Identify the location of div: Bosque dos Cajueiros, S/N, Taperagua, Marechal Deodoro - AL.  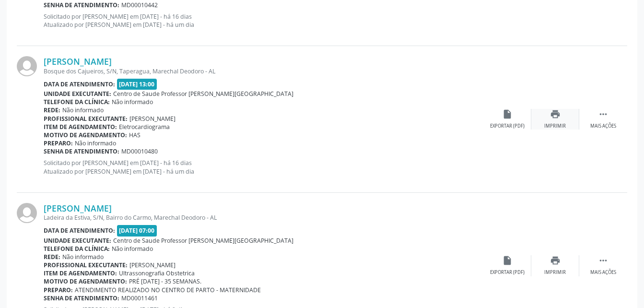
(263, 71).